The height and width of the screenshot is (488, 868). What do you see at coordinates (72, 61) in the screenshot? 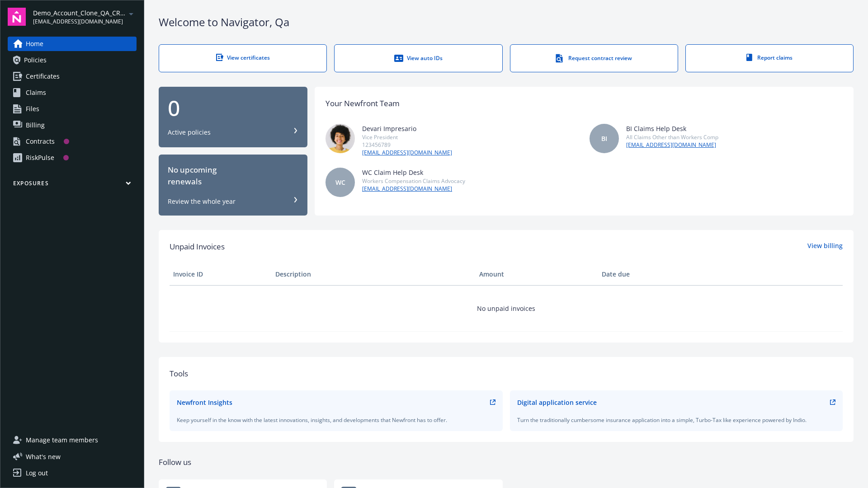
I see `a: Policies` at bounding box center [72, 61].